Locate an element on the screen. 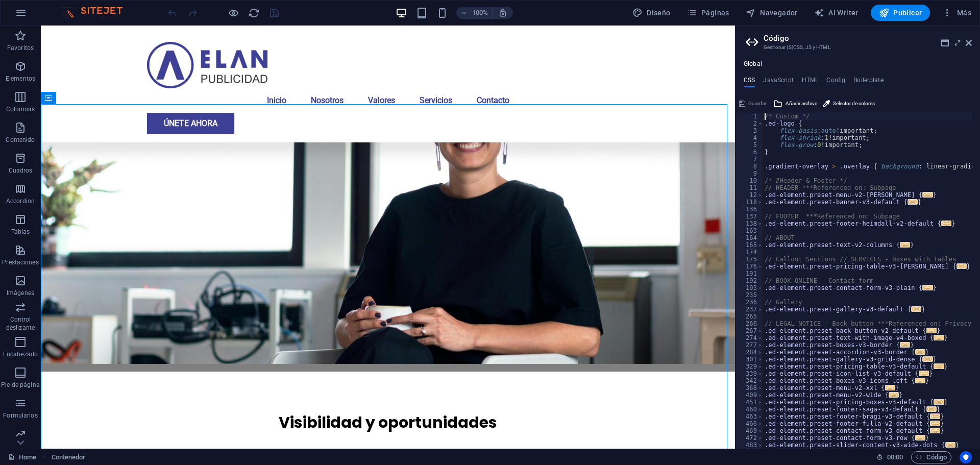  p: Contenido is located at coordinates (20, 140).